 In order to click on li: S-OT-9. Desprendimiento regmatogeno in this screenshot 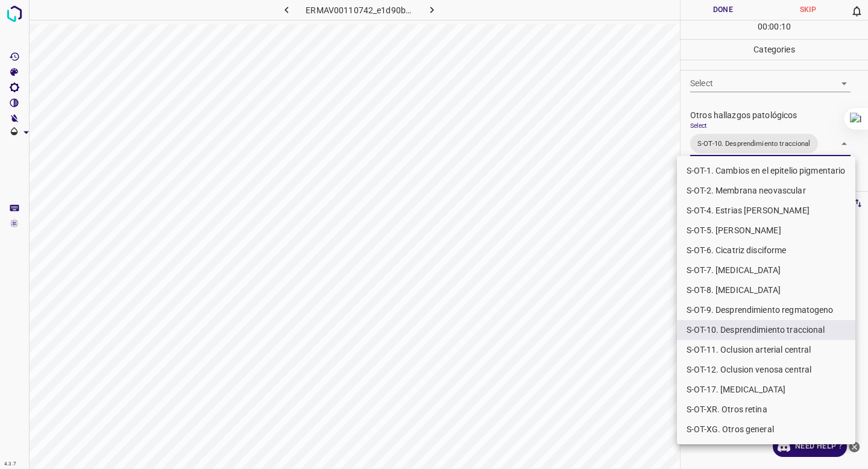, I will do `click(766, 309)`.